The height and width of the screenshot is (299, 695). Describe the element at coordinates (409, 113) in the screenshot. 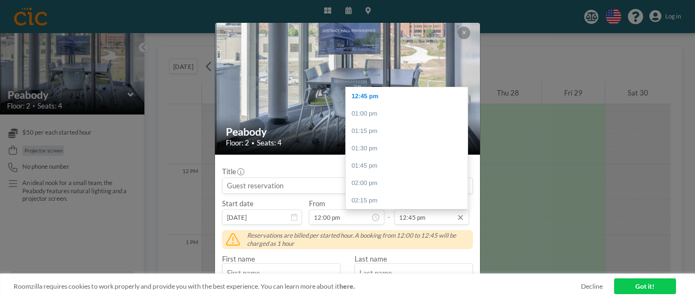

I see `div: 01:00 pm` at that location.